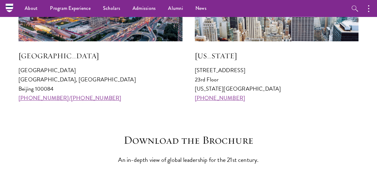  I want to click on p: An in-depth view of global leadership for the 21st century., so click(189, 160).